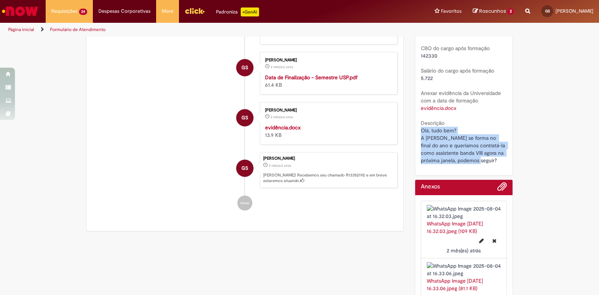  I want to click on b: CBO do cargo após formação, so click(455, 48).